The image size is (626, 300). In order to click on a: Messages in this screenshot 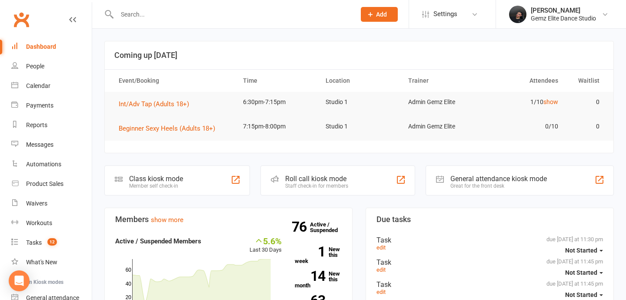, I will do `click(51, 144)`.